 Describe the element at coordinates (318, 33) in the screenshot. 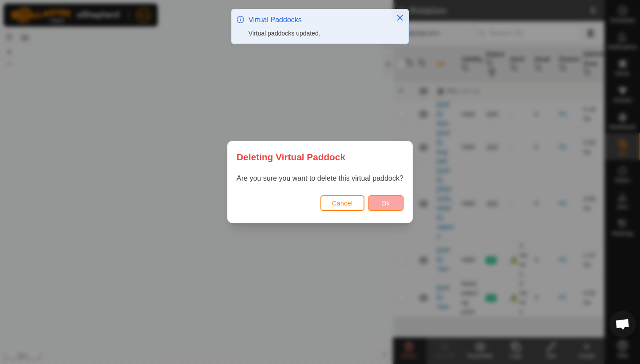

I see `div: Virtual paddocks updated.` at that location.